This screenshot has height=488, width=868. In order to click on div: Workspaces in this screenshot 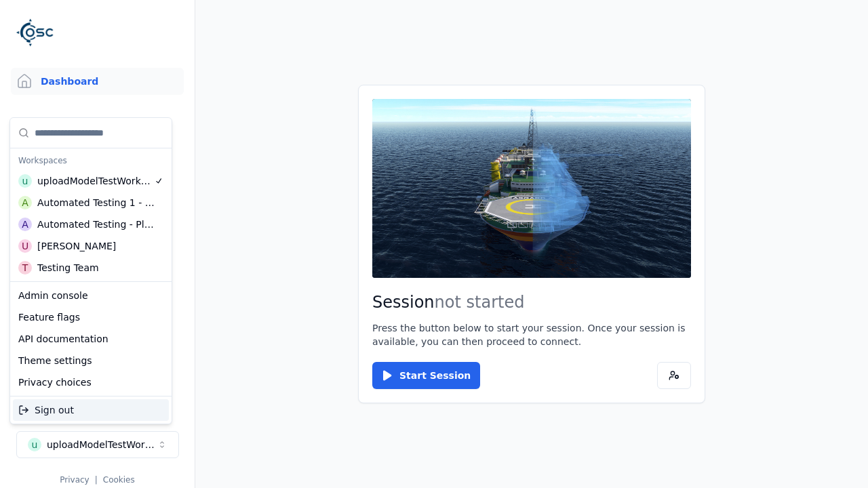, I will do `click(91, 161)`.